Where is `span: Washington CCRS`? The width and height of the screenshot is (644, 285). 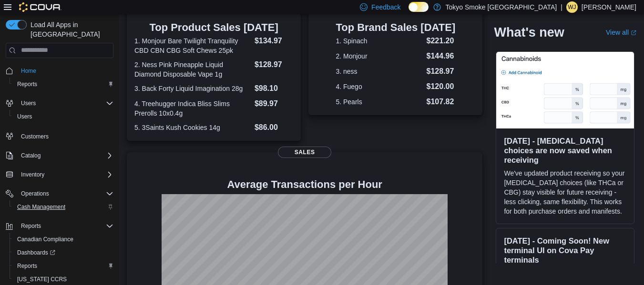 span: Washington CCRS is located at coordinates (64, 279).